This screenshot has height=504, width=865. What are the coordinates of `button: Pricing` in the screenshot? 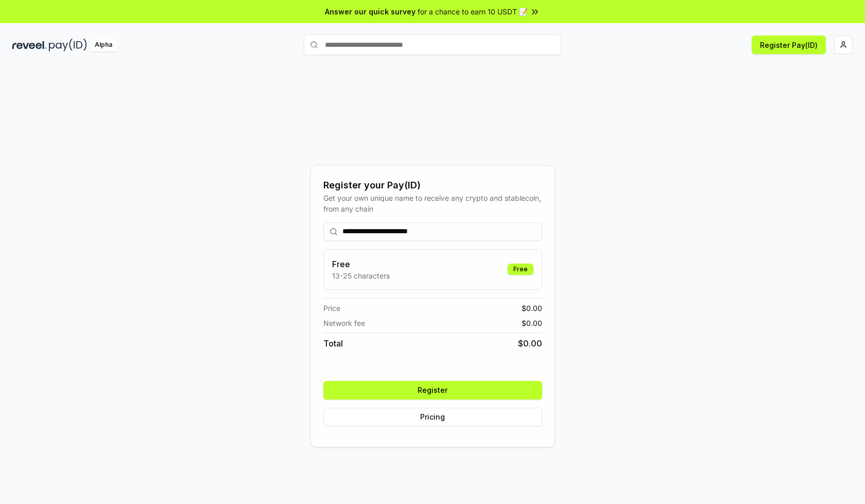 It's located at (432, 417).